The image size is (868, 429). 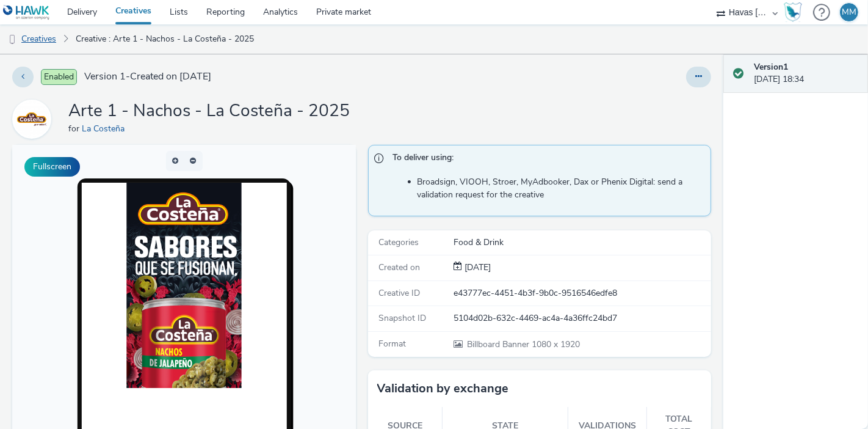 I want to click on h3: Validation by exchange, so click(x=443, y=389).